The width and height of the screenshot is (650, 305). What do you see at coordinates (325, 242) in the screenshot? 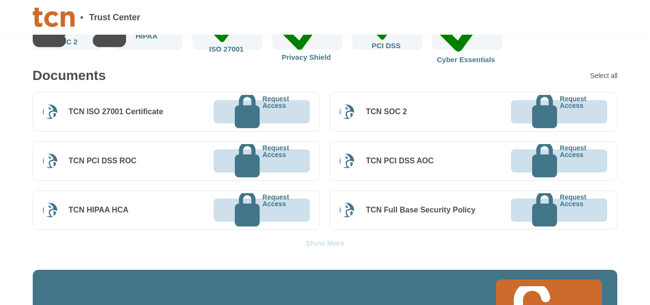
I see `div: Show More` at bounding box center [325, 242].